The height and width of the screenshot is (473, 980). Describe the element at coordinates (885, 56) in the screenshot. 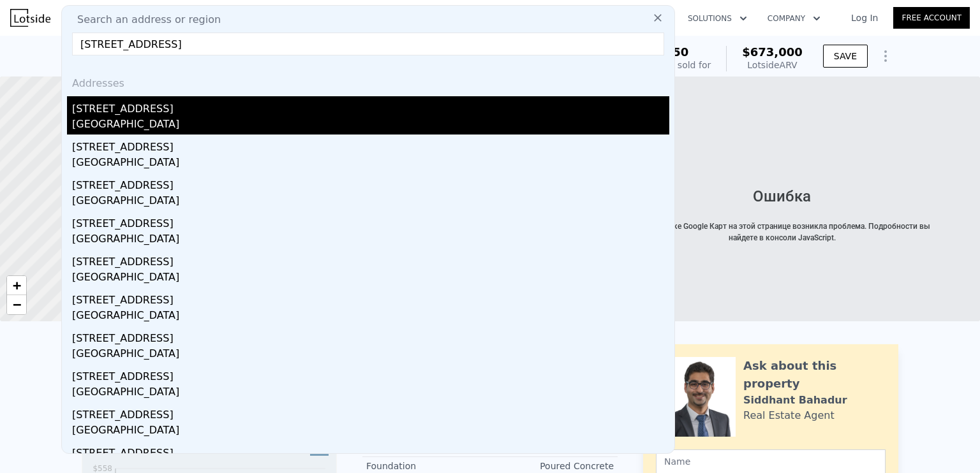

I see `button: Show Options` at that location.